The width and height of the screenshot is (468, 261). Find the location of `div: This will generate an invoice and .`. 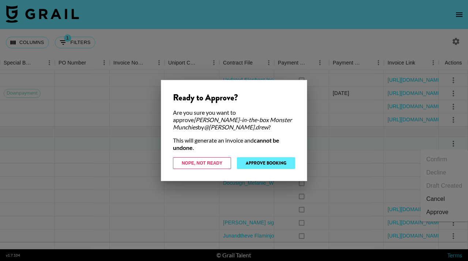

div: This will generate an invoice and . is located at coordinates (234, 144).